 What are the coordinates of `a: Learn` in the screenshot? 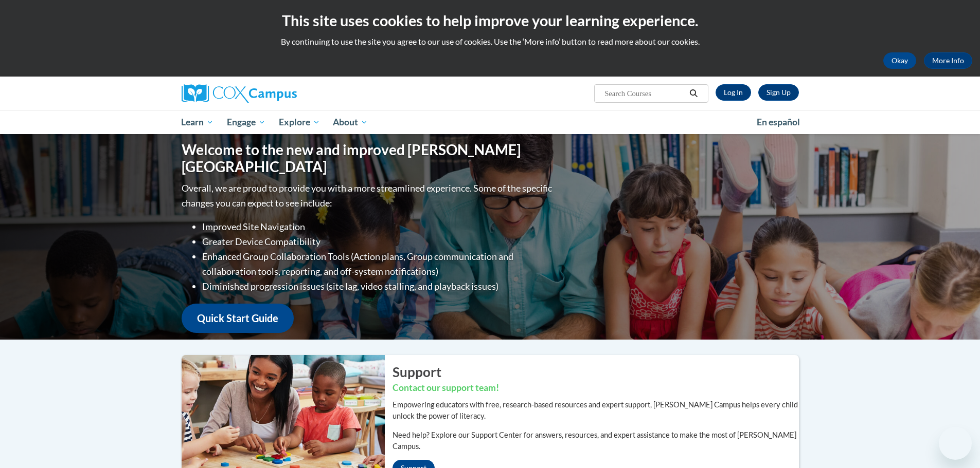 It's located at (197, 122).